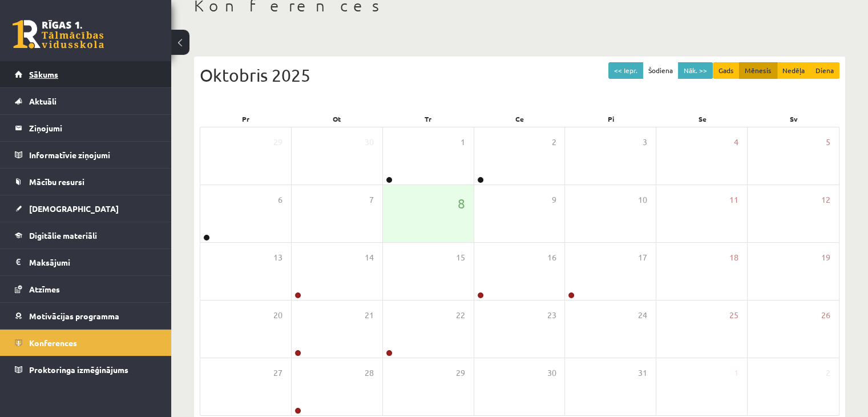 The image size is (868, 417). What do you see at coordinates (85, 182) in the screenshot?
I see `a: Mācību resursi` at bounding box center [85, 182].